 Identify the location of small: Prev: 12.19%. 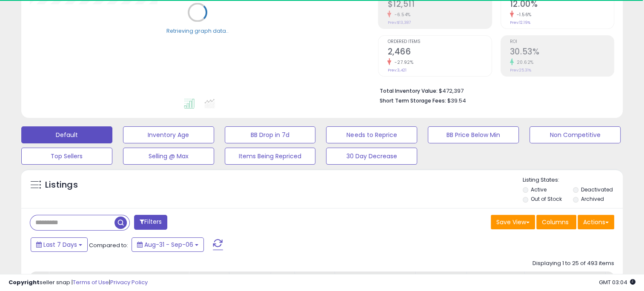
(520, 22).